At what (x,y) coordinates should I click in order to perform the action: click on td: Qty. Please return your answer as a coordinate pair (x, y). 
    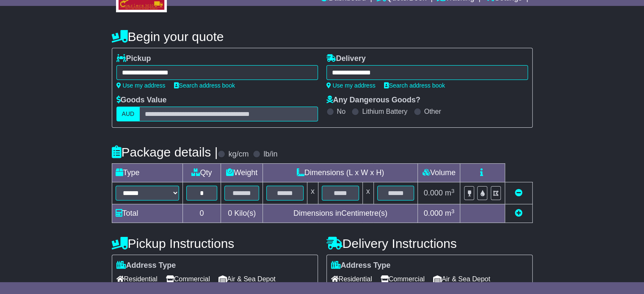
    Looking at the image, I should click on (202, 173).